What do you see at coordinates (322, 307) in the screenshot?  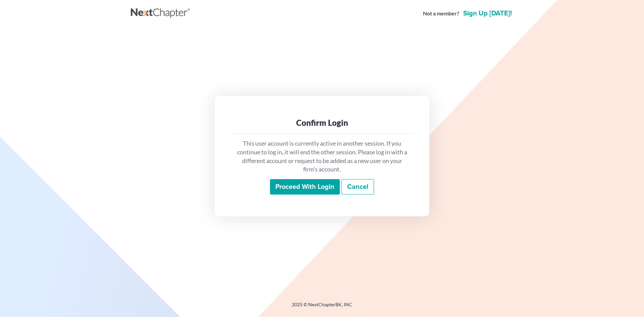 I see `div: 2025 © NextChapterBK, INC` at bounding box center [322, 307].